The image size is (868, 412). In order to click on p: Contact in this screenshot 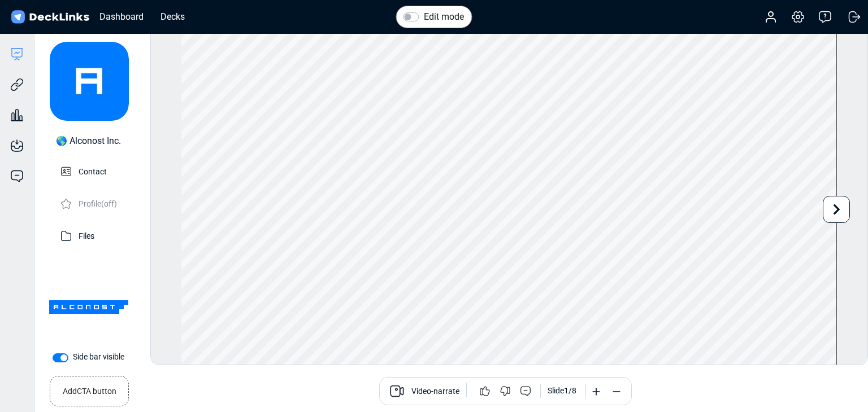, I will do `click(93, 170)`.